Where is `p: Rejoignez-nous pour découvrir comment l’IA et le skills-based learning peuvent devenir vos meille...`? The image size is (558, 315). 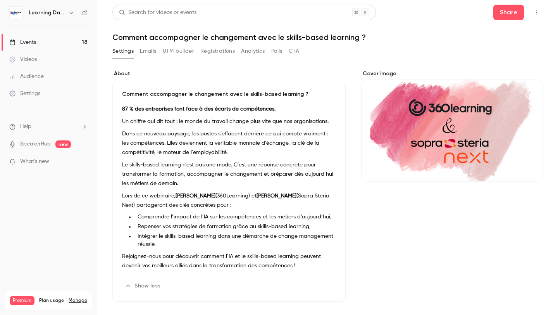 p: Rejoignez-nous pour découvrir comment l’IA et le skills-based learning peuvent devenir vos meille... is located at coordinates (229, 261).